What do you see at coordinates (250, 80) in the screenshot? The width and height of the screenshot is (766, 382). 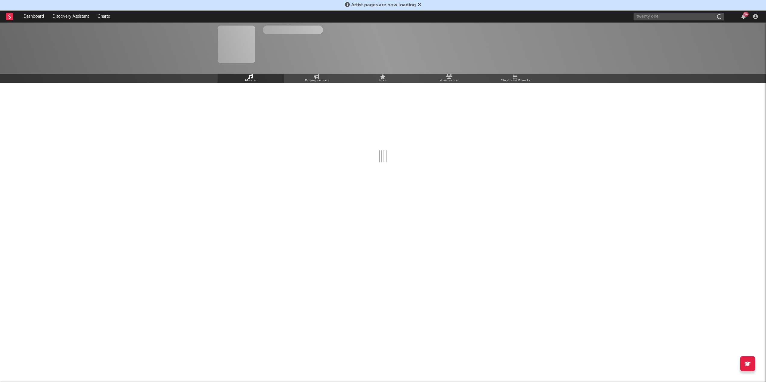 I see `span: Music` at bounding box center [250, 80].